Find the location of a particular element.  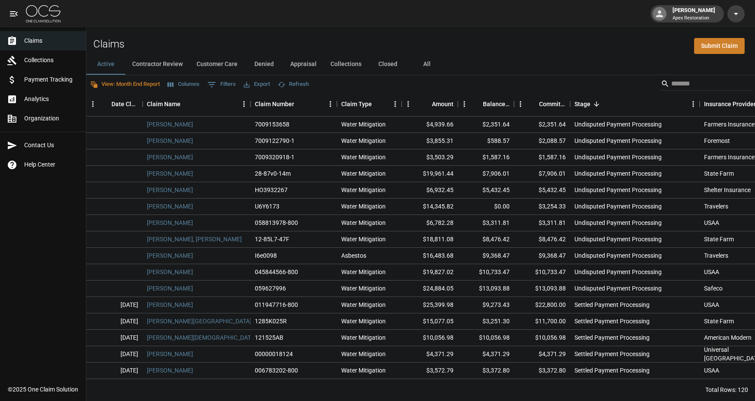

div: $24,884.05 is located at coordinates (430, 289).